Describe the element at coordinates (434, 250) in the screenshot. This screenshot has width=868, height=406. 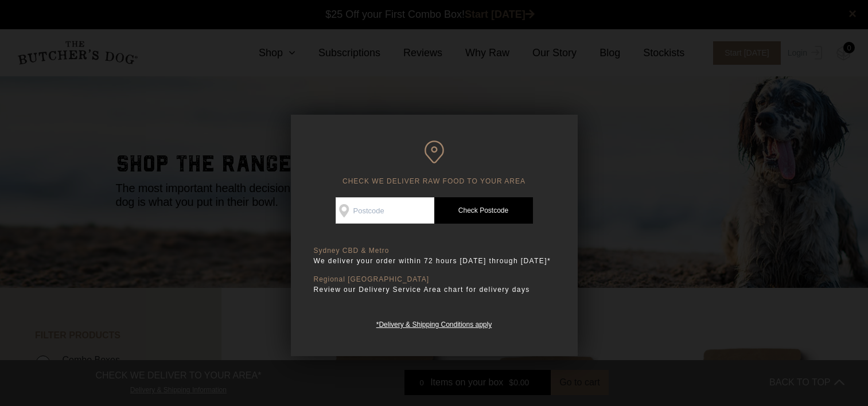
I see `p: Sydney CBD & Metro` at that location.